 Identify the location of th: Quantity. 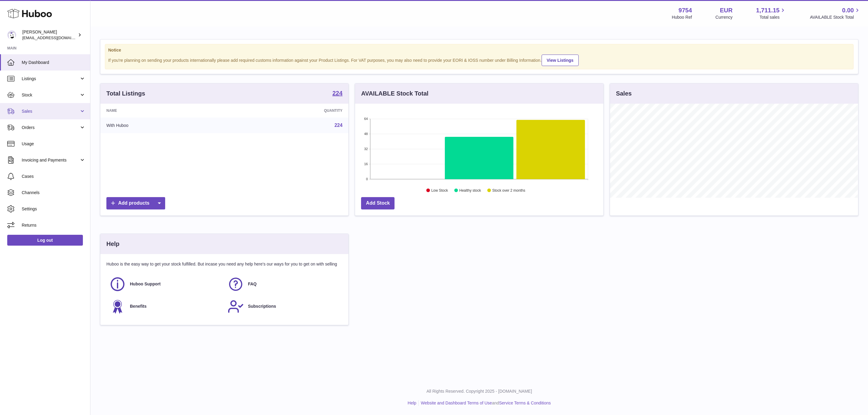
(289, 111).